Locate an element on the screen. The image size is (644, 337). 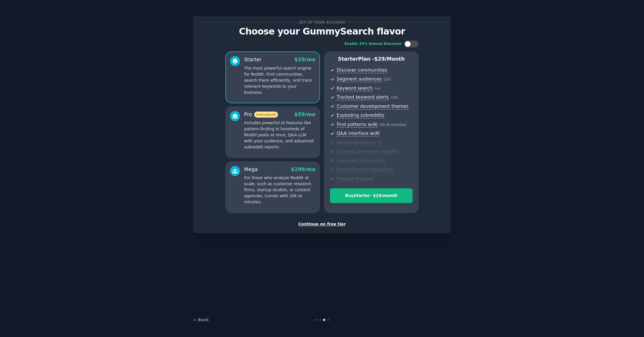
span: $ 29 /month is located at coordinates (389, 59).